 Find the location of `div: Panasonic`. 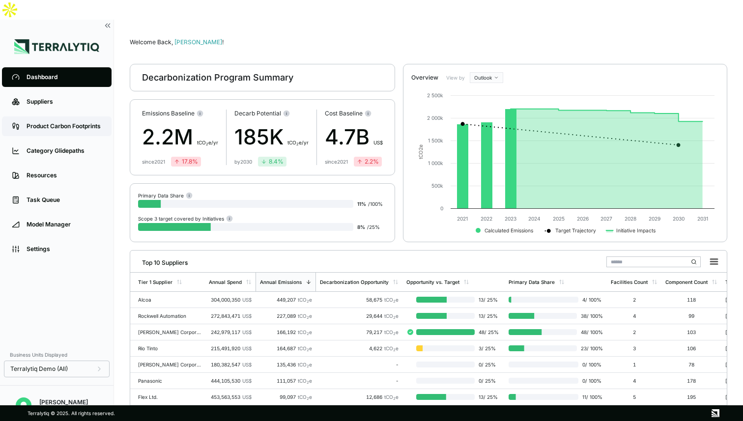

div: Panasonic is located at coordinates (169, 381).